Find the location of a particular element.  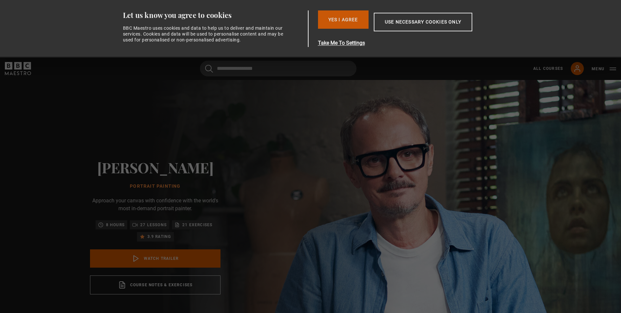

div: BBC Maestro uses cookies and data to help us to deliver and maintain our services. Cookies and da... is located at coordinates (205, 34).